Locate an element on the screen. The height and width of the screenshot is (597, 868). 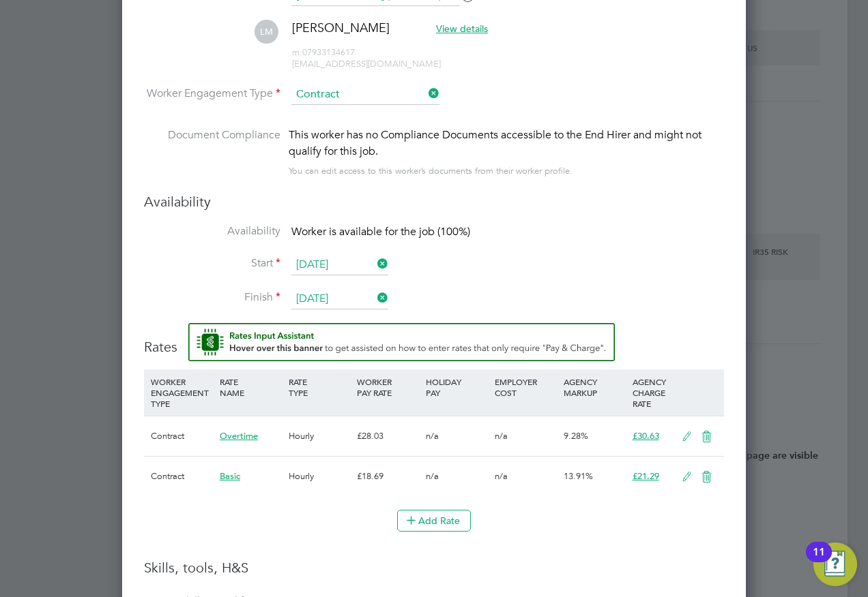
div: You can edit access to this worker’s documents from their worker profile. is located at coordinates (431, 171).